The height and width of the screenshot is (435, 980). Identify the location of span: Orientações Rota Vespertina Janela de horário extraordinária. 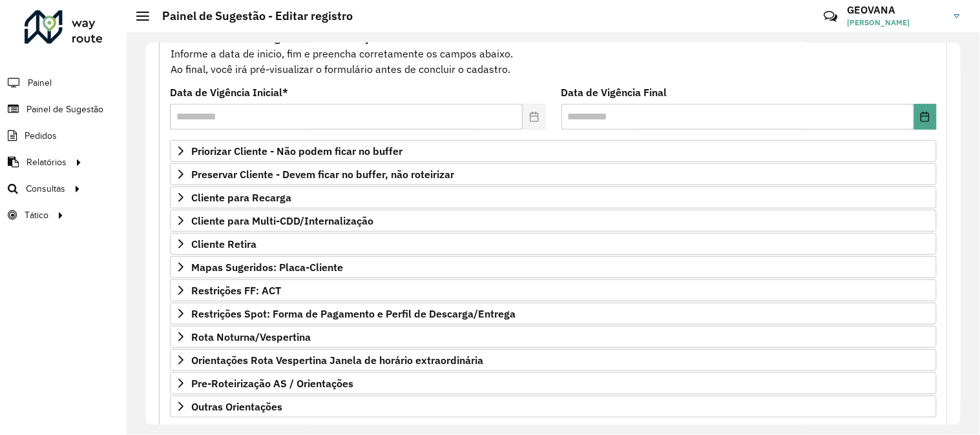
(337, 360).